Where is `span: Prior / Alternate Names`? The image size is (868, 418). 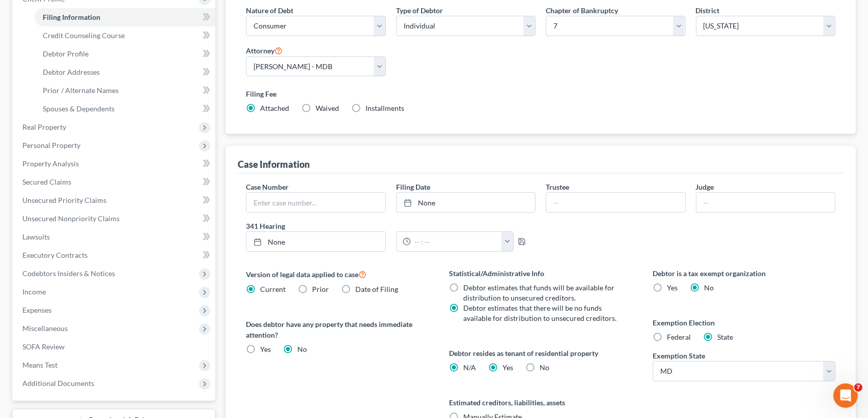
span: Prior / Alternate Names is located at coordinates (80, 90).